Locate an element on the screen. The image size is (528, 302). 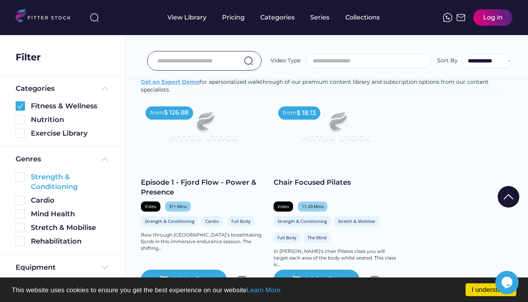
div: Video Type is located at coordinates (285, 61).